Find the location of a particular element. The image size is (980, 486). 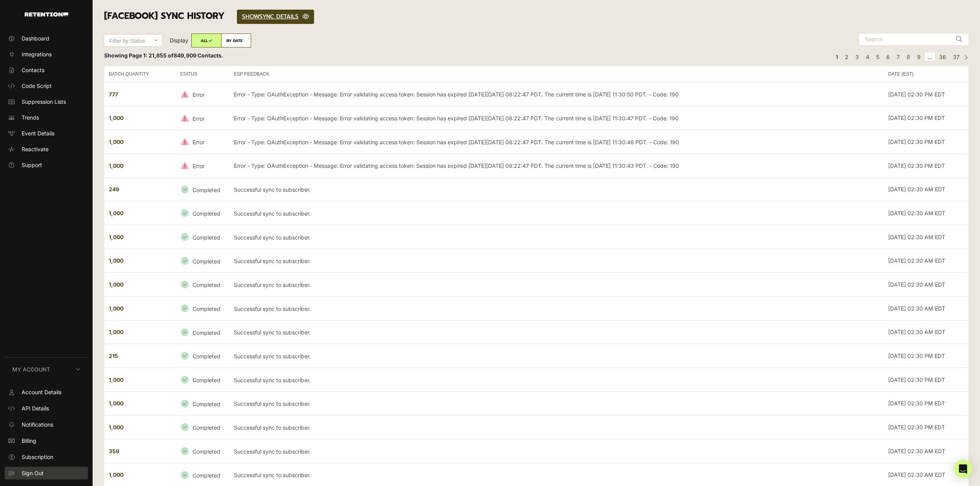

strong: 249 is located at coordinates (114, 189).